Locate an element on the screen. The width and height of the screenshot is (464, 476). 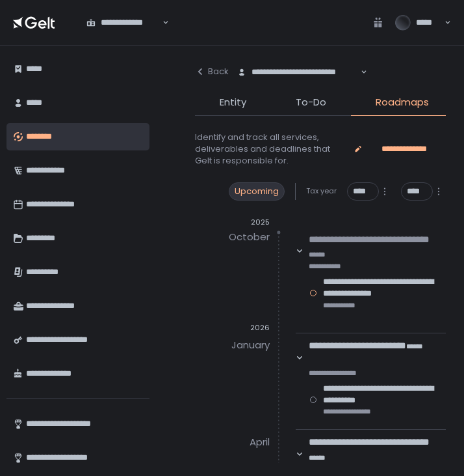
span: Entity is located at coordinates (233, 102).